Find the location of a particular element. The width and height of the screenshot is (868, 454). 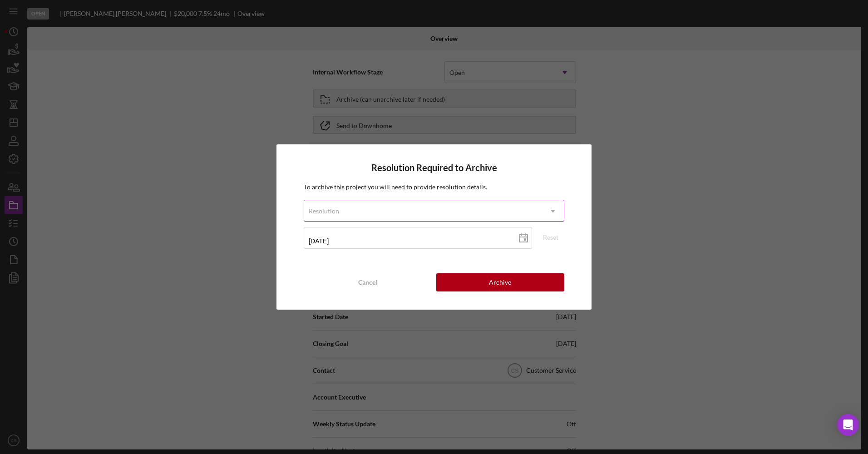

button: Cancel is located at coordinates (368, 282).